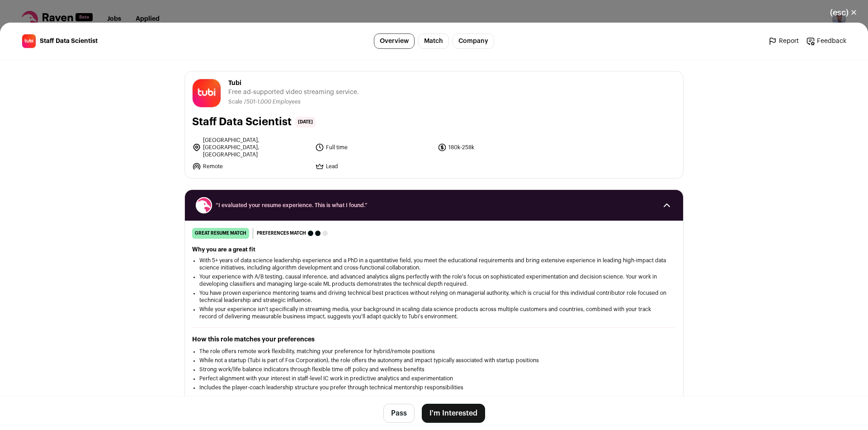 Image resolution: width=868 pixels, height=430 pixels. What do you see at coordinates (826, 41) in the screenshot?
I see `a: Feedback` at bounding box center [826, 41].